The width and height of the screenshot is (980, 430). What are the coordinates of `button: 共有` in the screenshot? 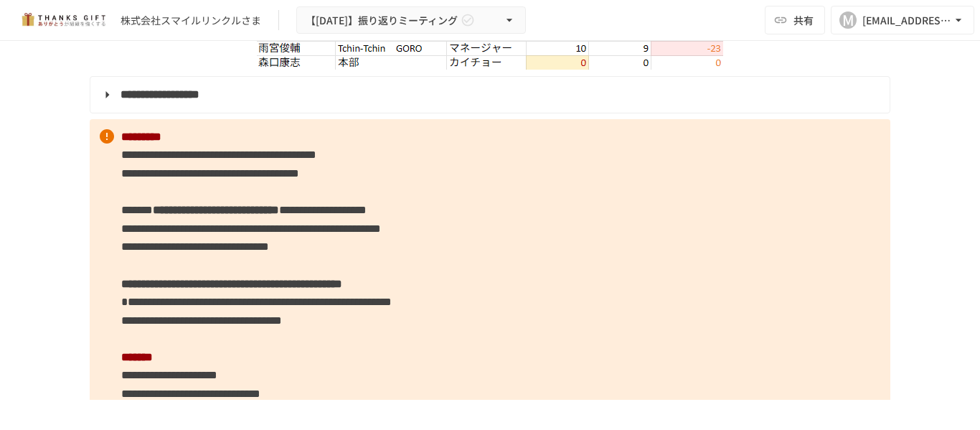 It's located at (795, 20).